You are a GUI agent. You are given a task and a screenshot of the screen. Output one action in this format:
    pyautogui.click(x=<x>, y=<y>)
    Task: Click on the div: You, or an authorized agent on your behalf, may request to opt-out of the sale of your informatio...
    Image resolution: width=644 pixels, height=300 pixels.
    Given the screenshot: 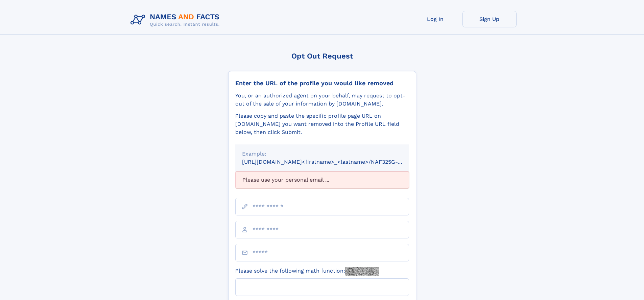 What is the action you would take?
    pyautogui.click(x=322, y=100)
    